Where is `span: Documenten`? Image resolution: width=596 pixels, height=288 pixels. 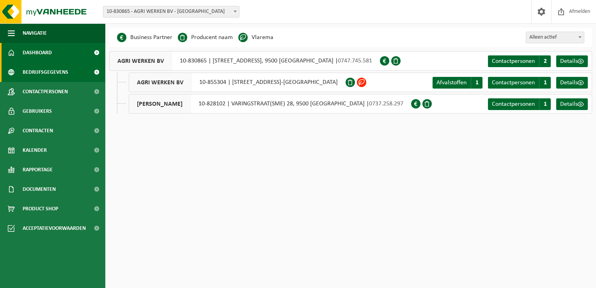
span: Documenten is located at coordinates (39, 189).